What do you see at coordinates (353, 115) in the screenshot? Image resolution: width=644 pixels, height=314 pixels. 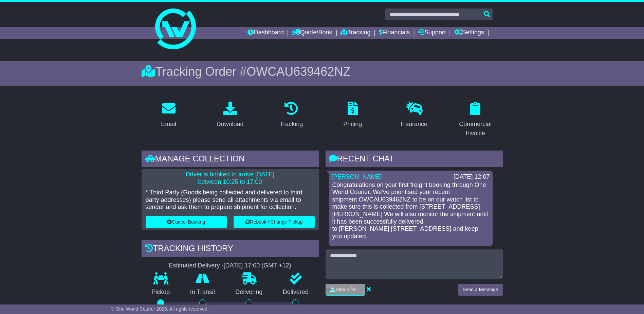 I see `a: Pricing` at bounding box center [353, 115].